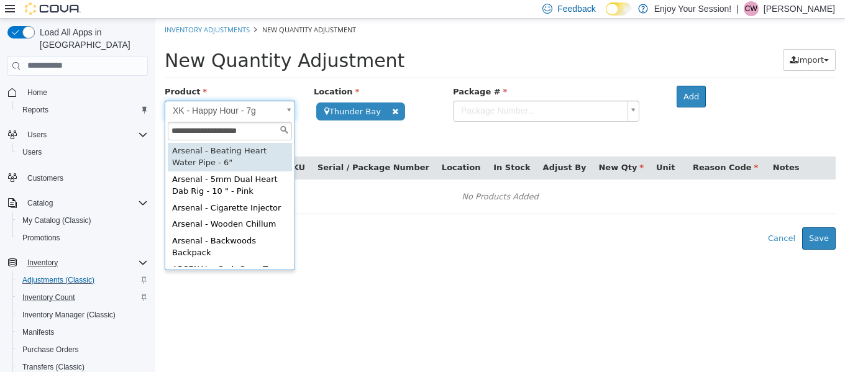 The image size is (845, 372). What do you see at coordinates (53, 9) in the screenshot?
I see `img: Cova` at bounding box center [53, 9].